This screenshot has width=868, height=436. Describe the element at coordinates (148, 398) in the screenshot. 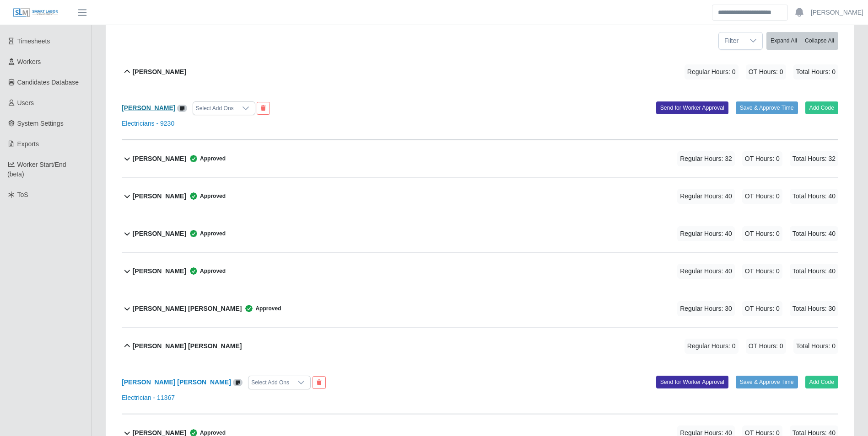

I see `a: Electrician - 11367` at that location.